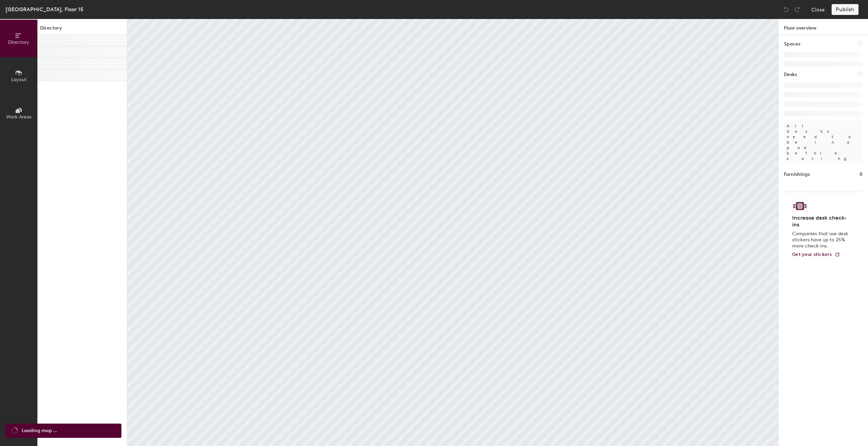 Image resolution: width=868 pixels, height=446 pixels. Describe the element at coordinates (823, 143) in the screenshot. I see `p: All desks need to be in a pod before saving` at that location.